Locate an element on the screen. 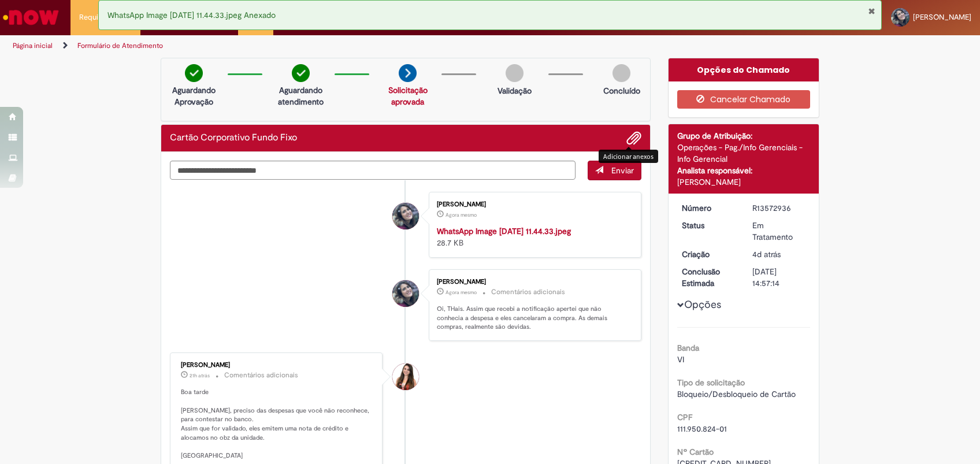 The image size is (980, 464). button: Adicionar anexos is located at coordinates (634, 138).